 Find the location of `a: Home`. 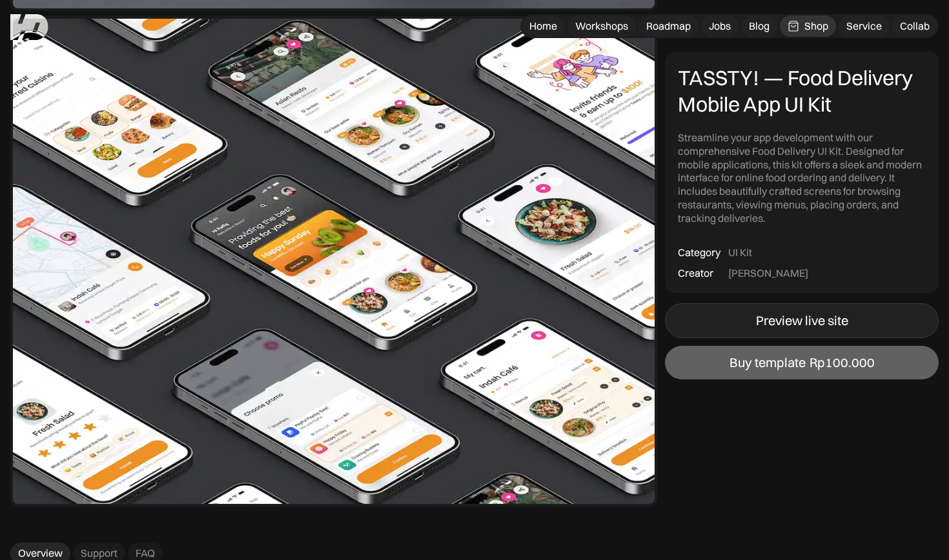

a: Home is located at coordinates (542, 25).